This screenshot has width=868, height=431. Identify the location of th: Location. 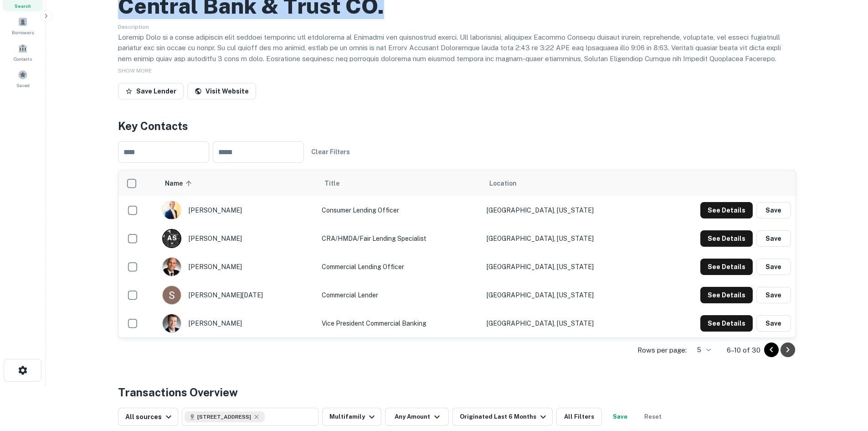
(567, 183).